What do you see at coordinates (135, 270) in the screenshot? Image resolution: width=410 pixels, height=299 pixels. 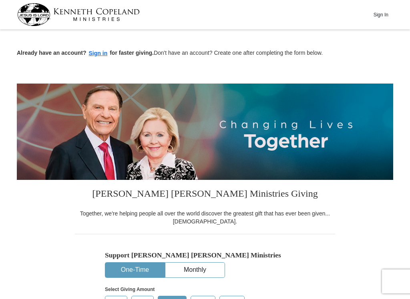 I see `button: One-Time` at bounding box center [135, 270].